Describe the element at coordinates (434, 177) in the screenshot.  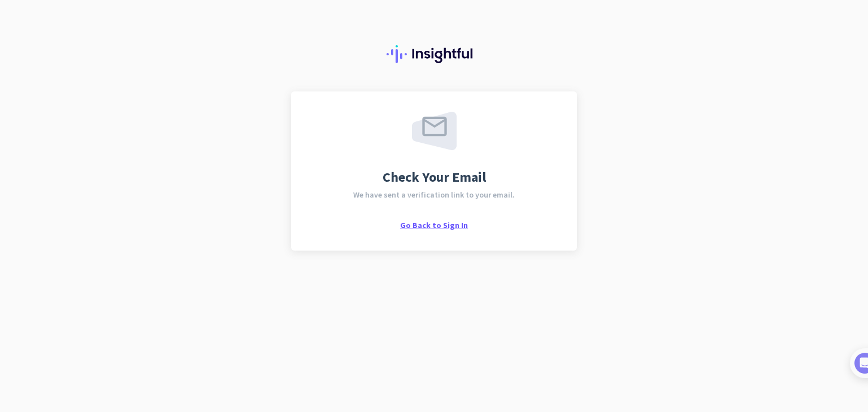
I see `span: Check Your Email` at that location.